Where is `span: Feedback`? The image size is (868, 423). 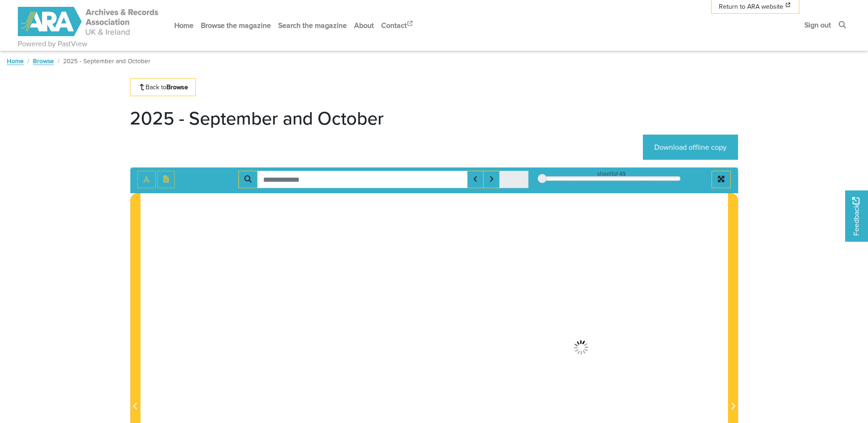
span: Feedback is located at coordinates (856, 216).